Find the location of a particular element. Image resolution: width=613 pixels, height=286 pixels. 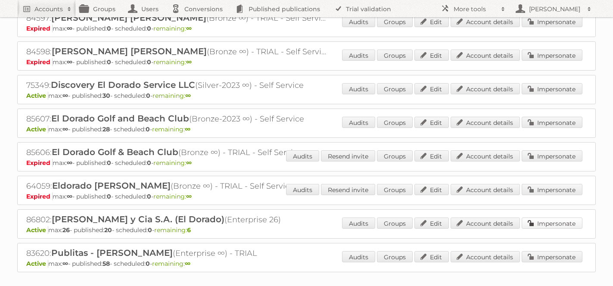

h2: 84597: (Bronze ∞) - TRIAL - Self Service is located at coordinates (177, 18).